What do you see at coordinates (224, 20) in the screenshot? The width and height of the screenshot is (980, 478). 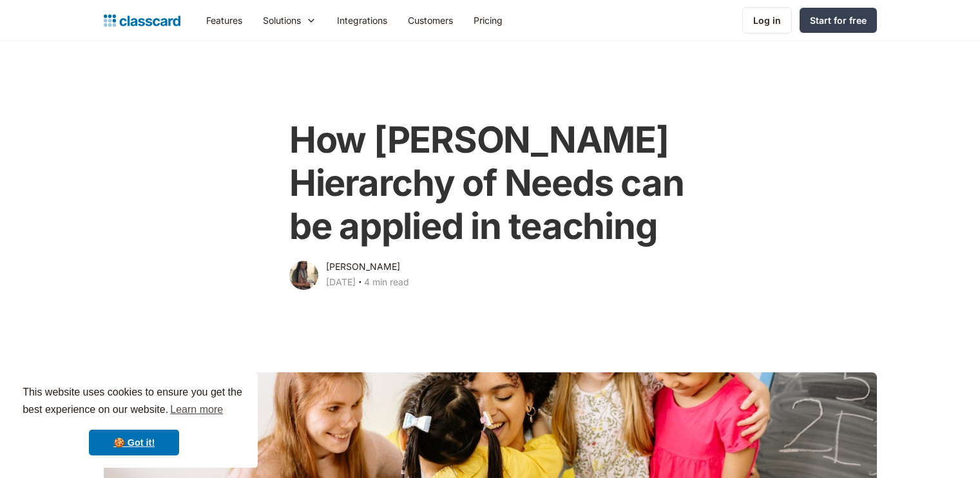 I see `a: Features` at bounding box center [224, 20].